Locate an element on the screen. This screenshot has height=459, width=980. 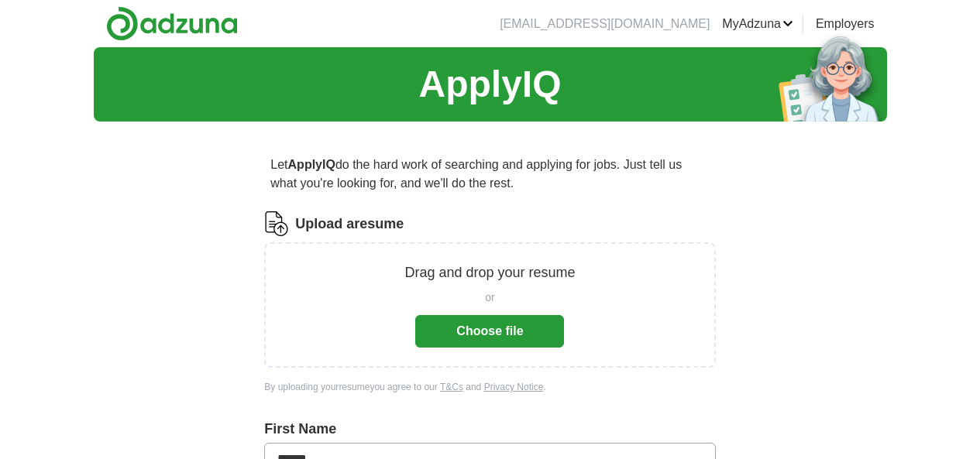
a: MyAdzuna is located at coordinates (757, 24).